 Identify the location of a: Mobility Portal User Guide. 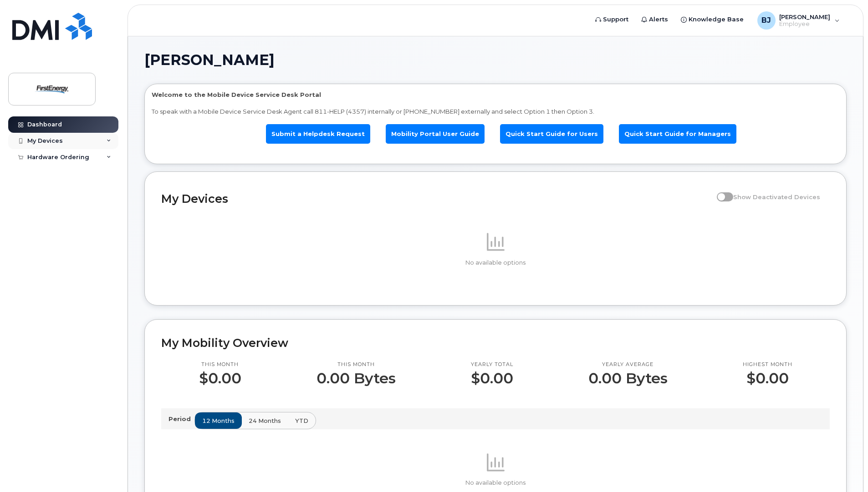
(435, 134).